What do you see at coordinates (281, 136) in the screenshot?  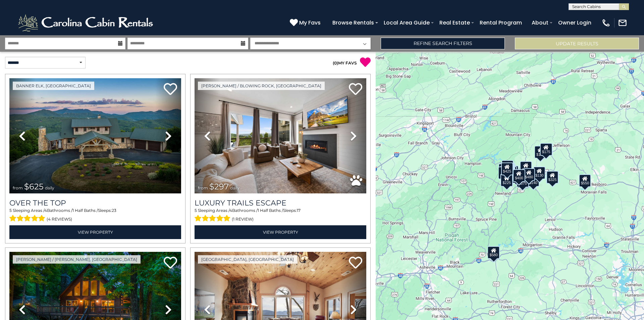 I see `img: thumbnail_168695581.jpeg` at bounding box center [281, 136].